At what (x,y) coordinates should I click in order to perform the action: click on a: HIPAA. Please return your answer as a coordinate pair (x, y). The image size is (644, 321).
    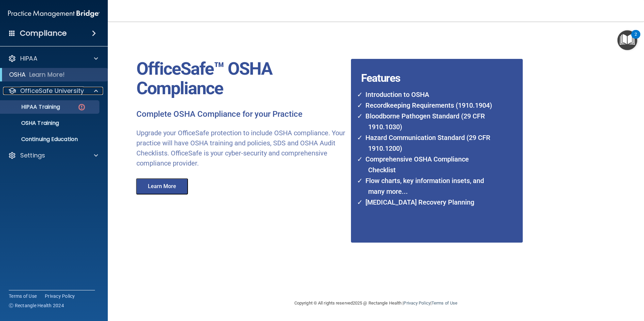
    Looking at the image, I should click on (53, 58).